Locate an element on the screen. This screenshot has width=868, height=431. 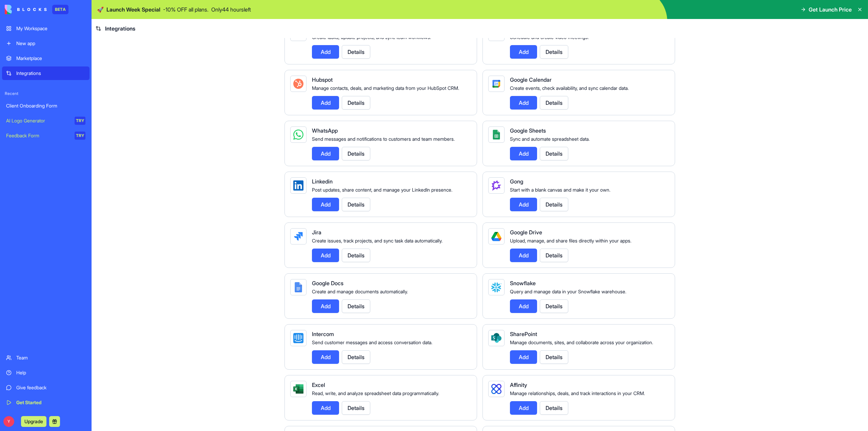
div: New app is located at coordinates (51, 44).